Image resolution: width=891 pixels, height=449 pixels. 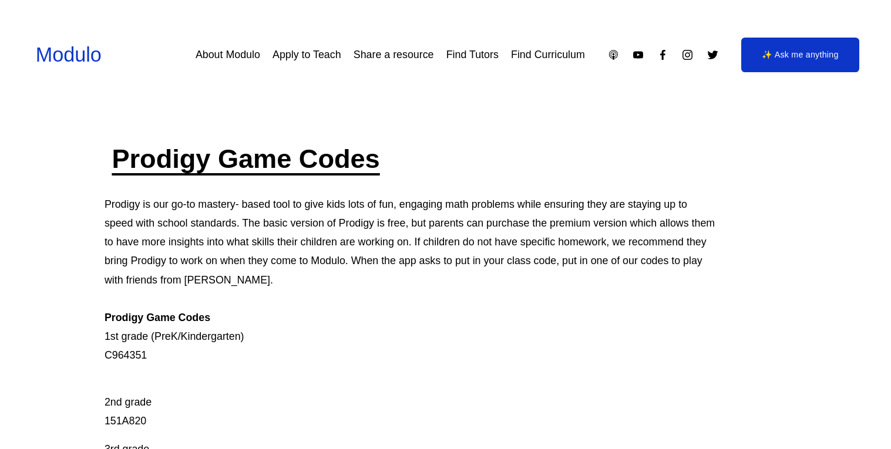 What do you see at coordinates (662, 55) in the screenshot?
I see `a: Facebook` at bounding box center [662, 55].